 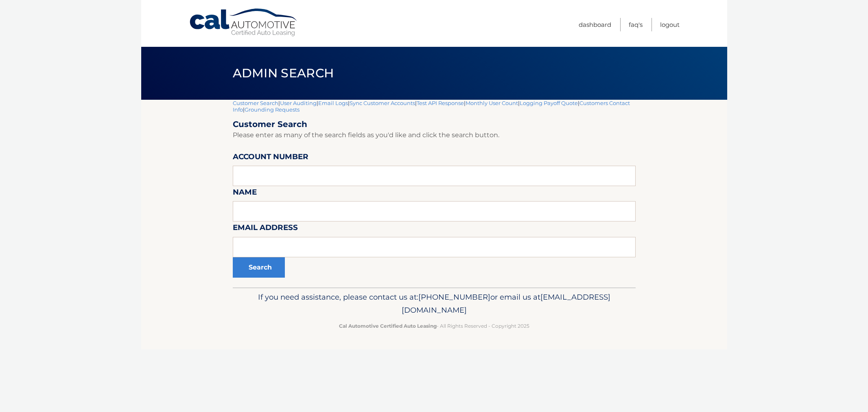 What do you see at coordinates (245, 193) in the screenshot?
I see `label: Name` at bounding box center [245, 193].